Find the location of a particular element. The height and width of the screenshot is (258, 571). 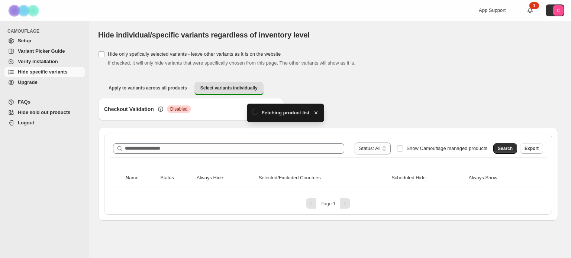

a: Hide sold out products is located at coordinates (45, 113).